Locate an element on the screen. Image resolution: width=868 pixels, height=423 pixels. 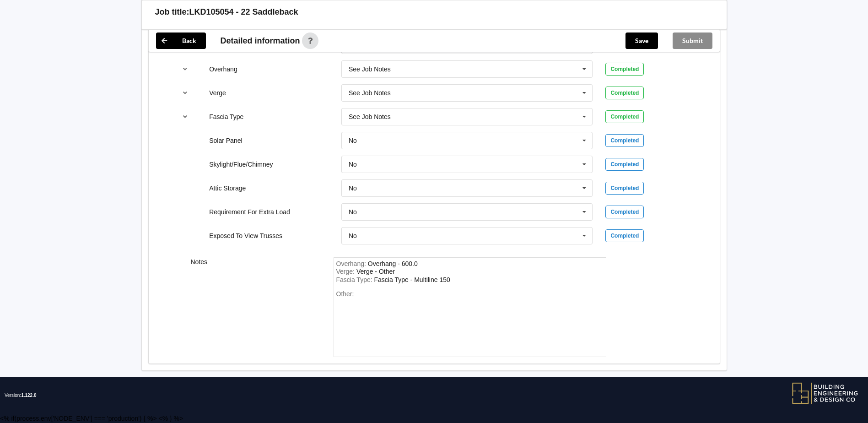
button: Save is located at coordinates (642, 41).